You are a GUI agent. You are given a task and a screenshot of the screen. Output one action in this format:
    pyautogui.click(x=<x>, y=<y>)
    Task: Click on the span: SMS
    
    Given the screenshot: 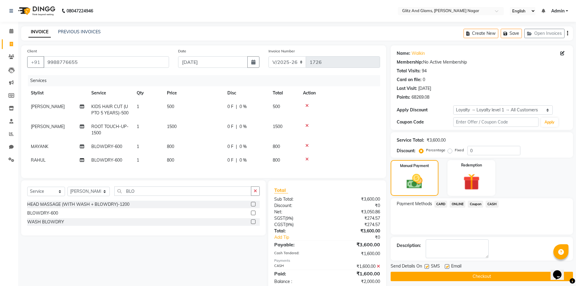 What is the action you would take?
    pyautogui.click(x=436, y=267)
    